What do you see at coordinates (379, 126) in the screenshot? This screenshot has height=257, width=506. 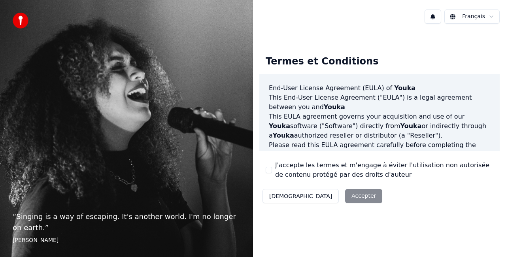 I see `p: This EULA agreement governs your acquisition and use of our software ("Software") directly from o...` at bounding box center [379, 126].